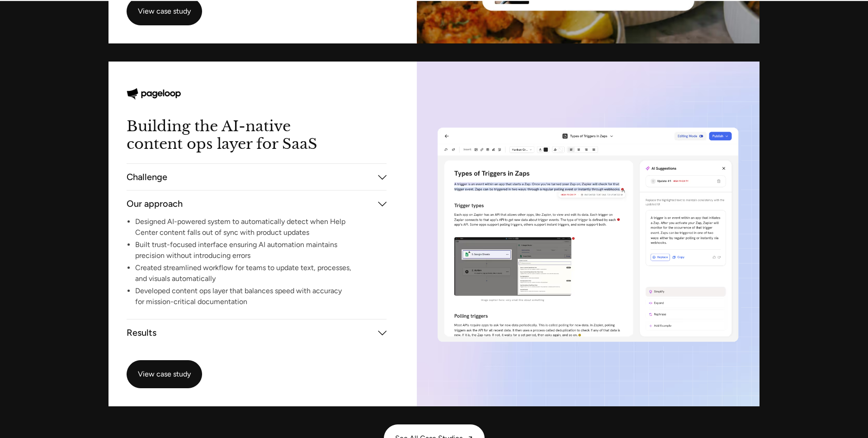  What do you see at coordinates (256, 177) in the screenshot?
I see `button: Challenge` at bounding box center [256, 177].